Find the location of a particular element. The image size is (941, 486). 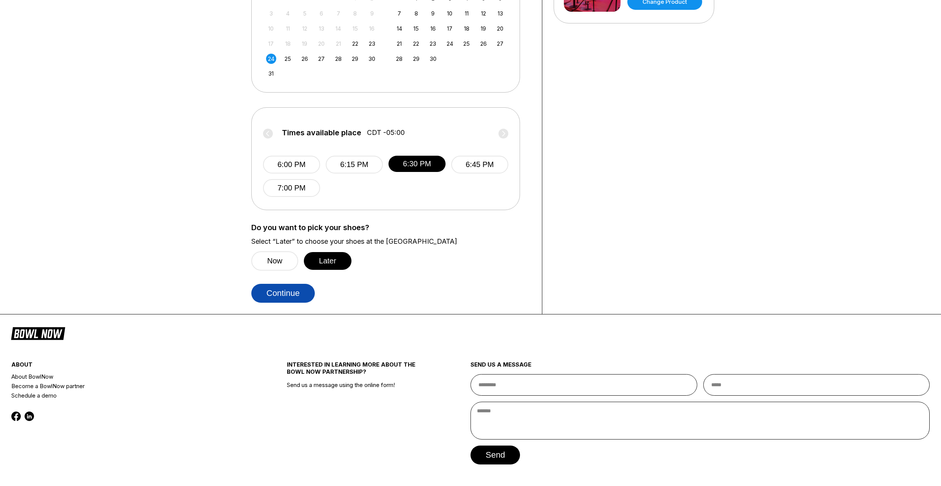

div: Choose Thursday, August 28th, 2025 is located at coordinates (338, 59).